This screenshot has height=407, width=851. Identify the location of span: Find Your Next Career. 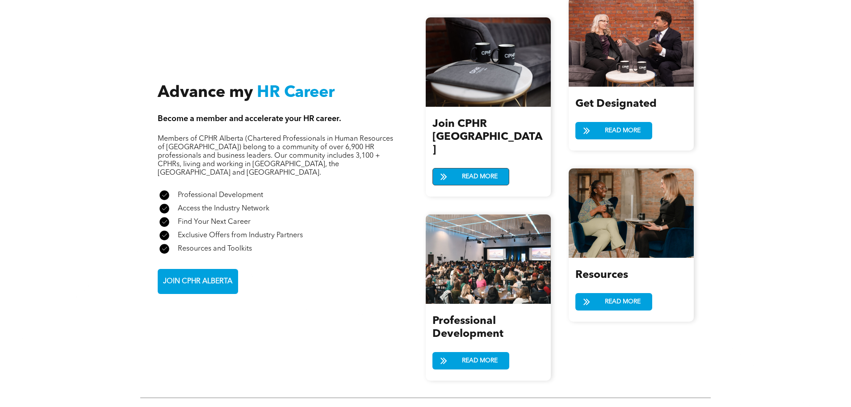
(214, 222).